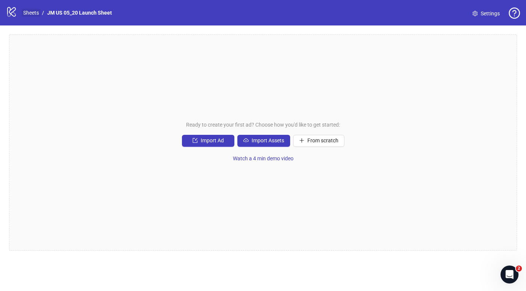  What do you see at coordinates (519, 269) in the screenshot?
I see `span: 2` at bounding box center [519, 269].